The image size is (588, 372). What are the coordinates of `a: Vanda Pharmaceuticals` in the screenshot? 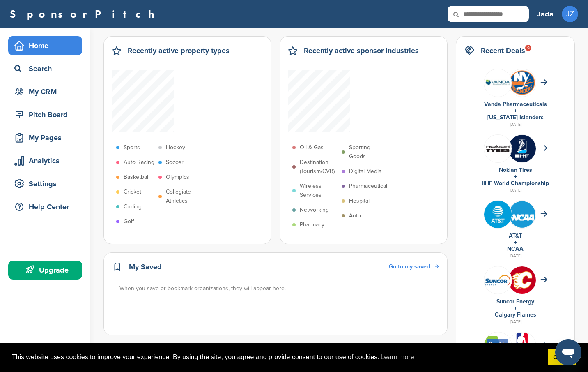 It's located at (515, 104).